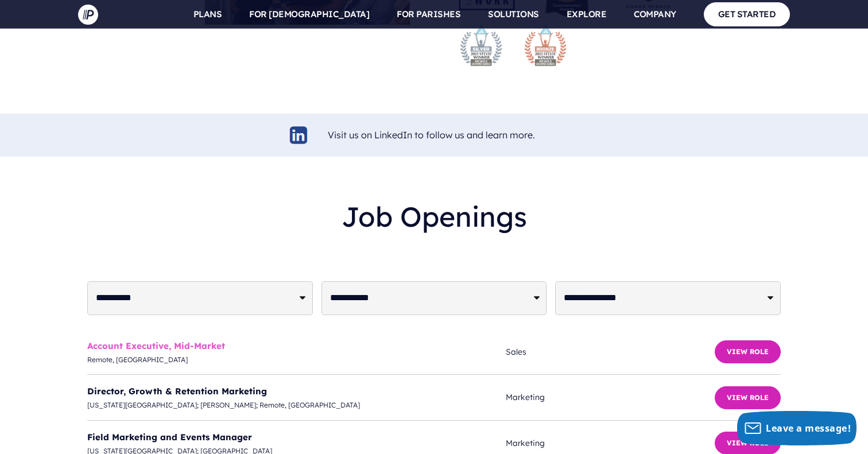 The image size is (868, 454). Describe the element at coordinates (434, 217) in the screenshot. I see `h2: Job Openings` at that location.